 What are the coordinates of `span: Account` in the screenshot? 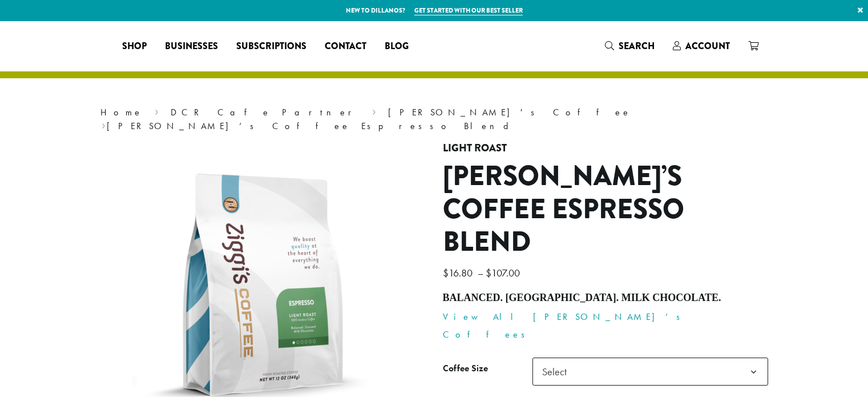 It's located at (708, 46).